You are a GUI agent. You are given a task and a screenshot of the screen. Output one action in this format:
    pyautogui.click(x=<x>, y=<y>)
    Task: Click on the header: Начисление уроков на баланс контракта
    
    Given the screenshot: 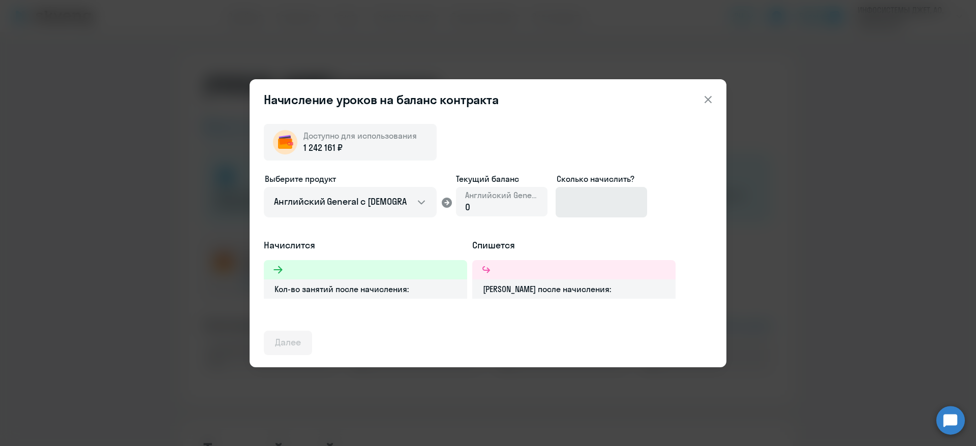 What is the action you would take?
    pyautogui.click(x=488, y=100)
    